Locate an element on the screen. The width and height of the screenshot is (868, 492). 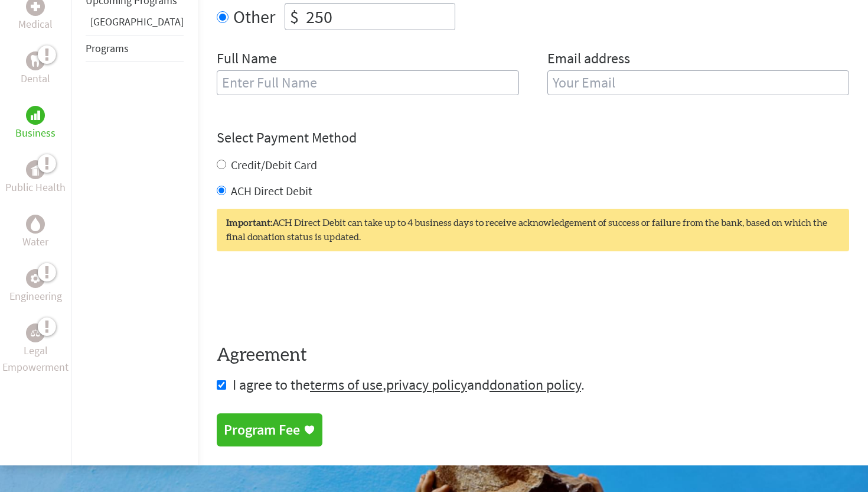
a: Programs is located at coordinates (107, 48).